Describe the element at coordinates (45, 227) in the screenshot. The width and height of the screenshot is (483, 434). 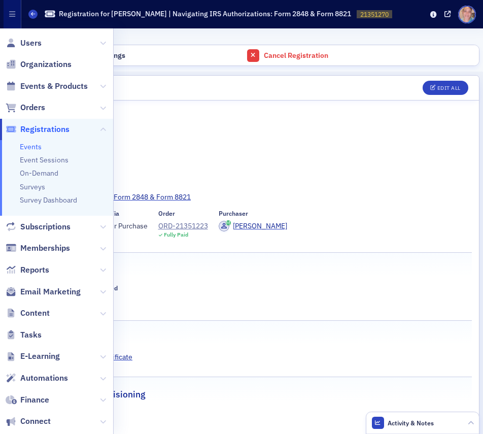
I see `span: Subscriptions` at that location.